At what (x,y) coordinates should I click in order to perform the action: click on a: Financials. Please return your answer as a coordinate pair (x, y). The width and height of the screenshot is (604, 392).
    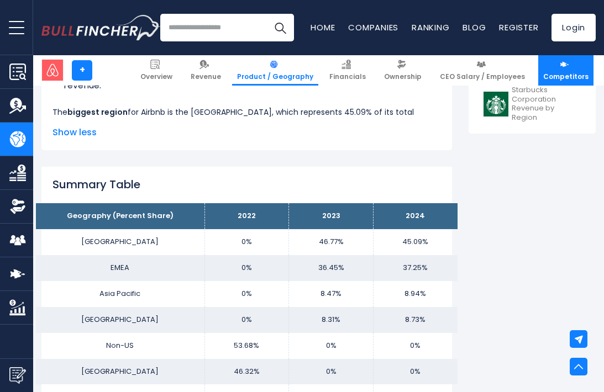
    Looking at the image, I should click on (347, 70).